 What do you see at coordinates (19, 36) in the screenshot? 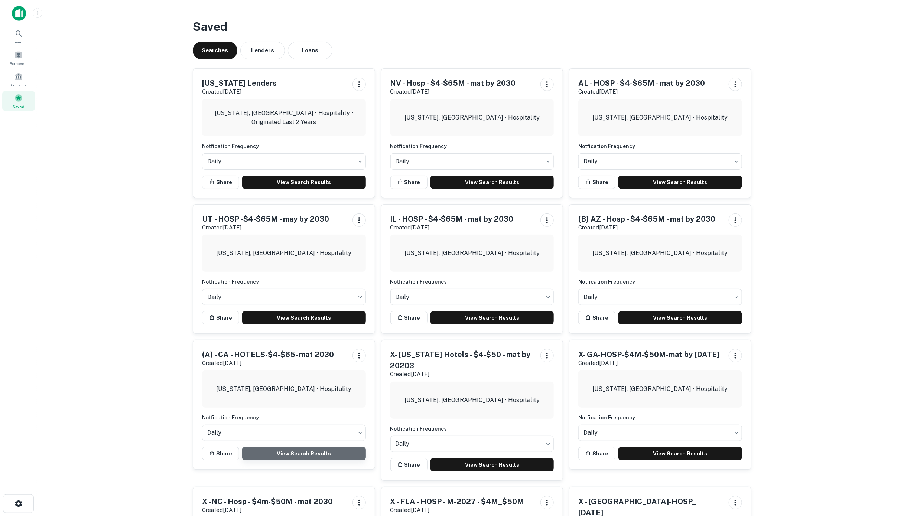
I see `a: Search` at bounding box center [19, 36].